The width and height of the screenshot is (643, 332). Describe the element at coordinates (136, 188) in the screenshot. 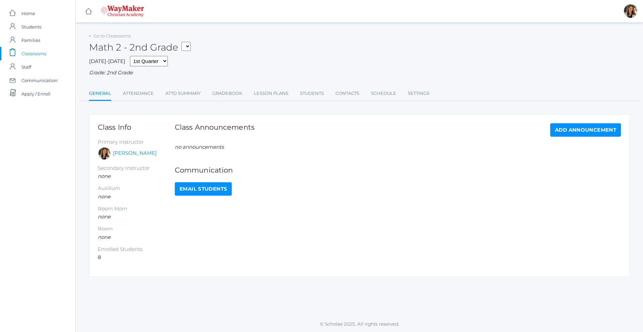

I see `h5: Auxilium` at that location.